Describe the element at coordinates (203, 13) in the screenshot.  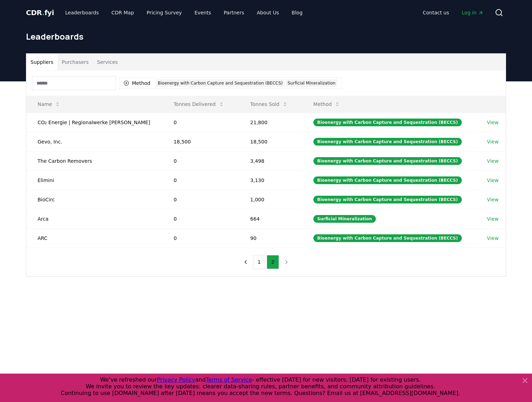
I see `a: Events` at that location.